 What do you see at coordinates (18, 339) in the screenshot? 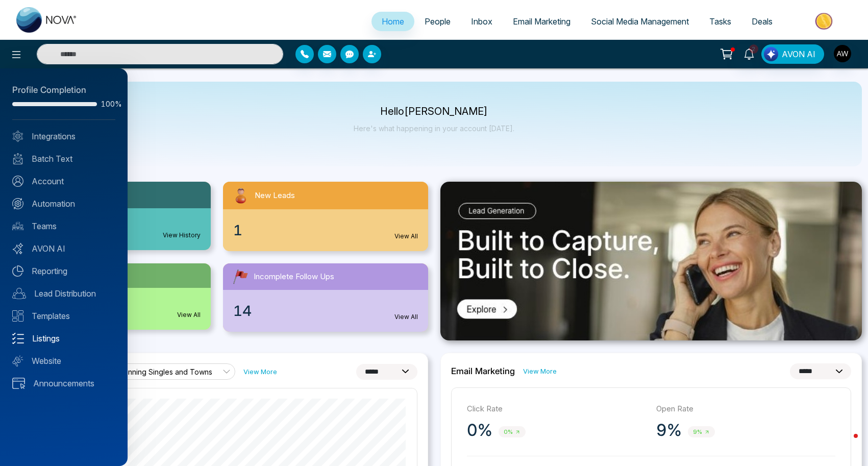
I see `img: Listings.svg` at bounding box center [18, 339].